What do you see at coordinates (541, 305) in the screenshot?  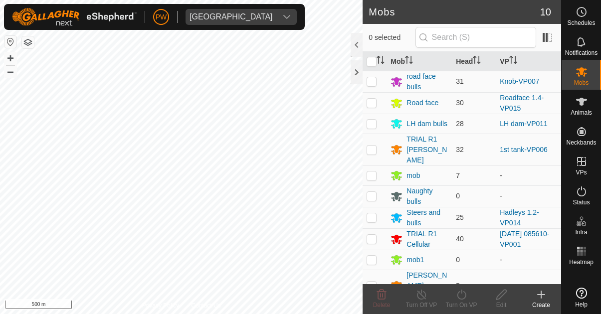 I see `div: Create` at bounding box center [541, 305].